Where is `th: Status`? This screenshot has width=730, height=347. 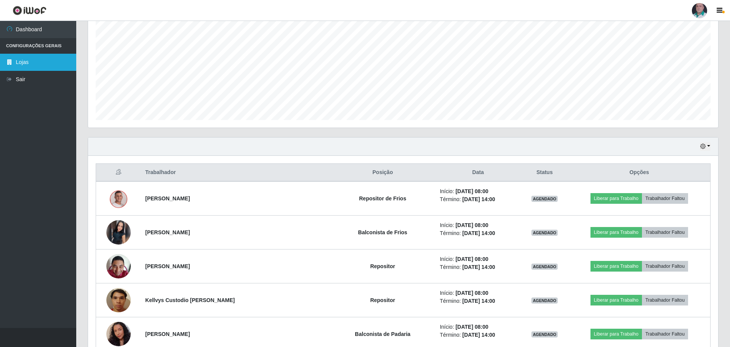 th: Status is located at coordinates (545, 173).